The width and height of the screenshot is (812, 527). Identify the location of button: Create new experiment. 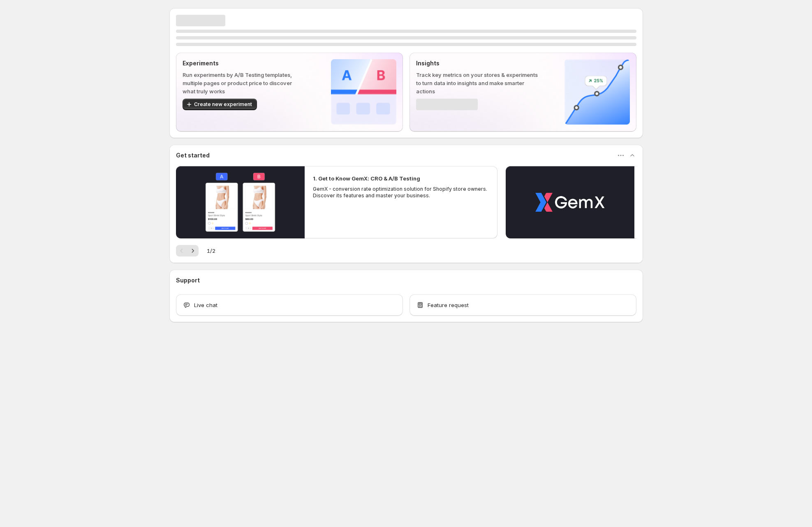
(220, 105).